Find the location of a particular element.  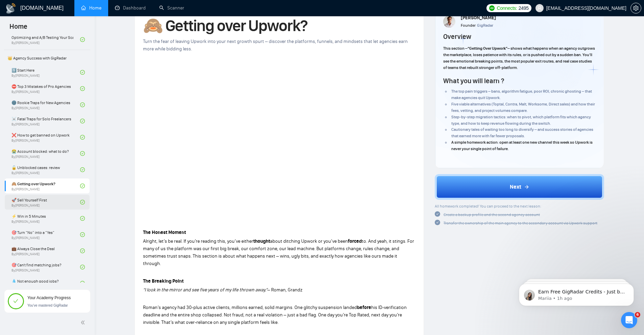

em: “I look in the mirror and see five years of my life thrown away.” is located at coordinates (205, 290).